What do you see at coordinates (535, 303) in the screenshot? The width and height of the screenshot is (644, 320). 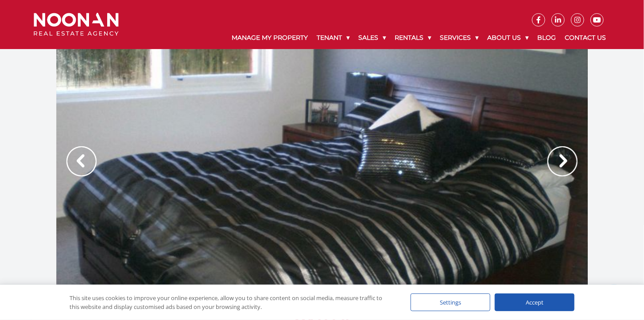 I see `div: Accept` at bounding box center [535, 303].